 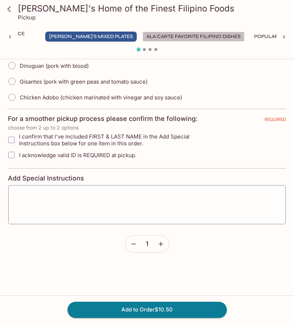 What do you see at coordinates (275, 121) in the screenshot?
I see `span: REQUIRED` at bounding box center [275, 121].